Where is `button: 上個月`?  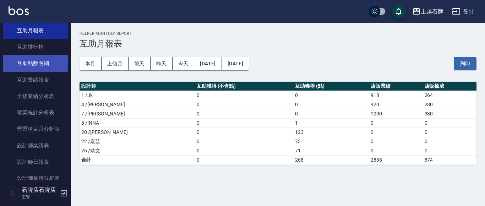 button: 上個月 is located at coordinates (115, 64).